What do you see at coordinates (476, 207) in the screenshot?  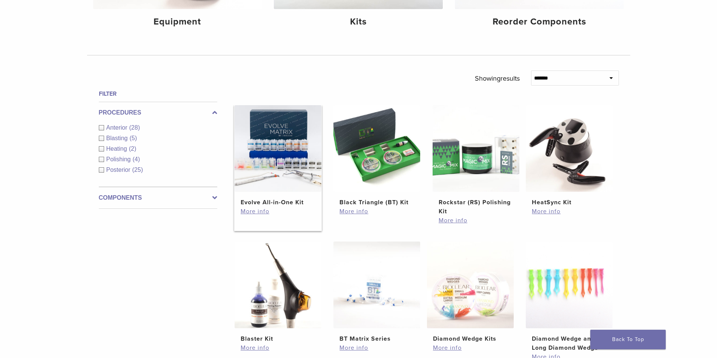 I see `h2: Rockstar (RS) Polishing Kit` at bounding box center [476, 207].